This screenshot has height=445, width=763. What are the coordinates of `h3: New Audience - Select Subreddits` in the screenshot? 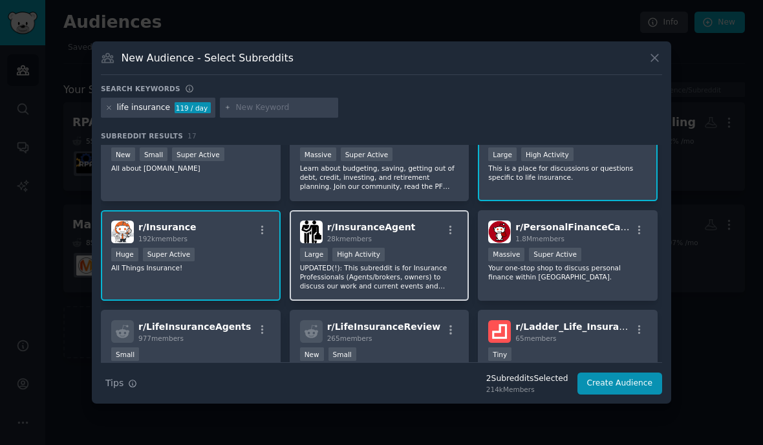 It's located at (208, 58).